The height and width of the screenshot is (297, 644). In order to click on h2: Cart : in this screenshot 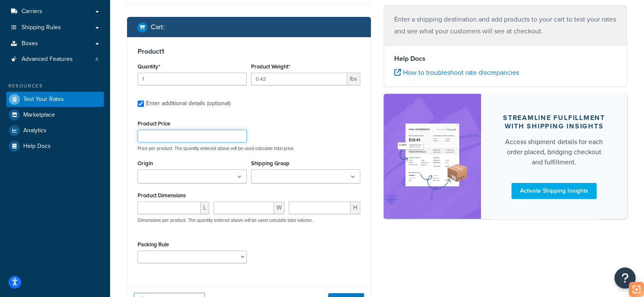, I will do `click(157, 27)`.